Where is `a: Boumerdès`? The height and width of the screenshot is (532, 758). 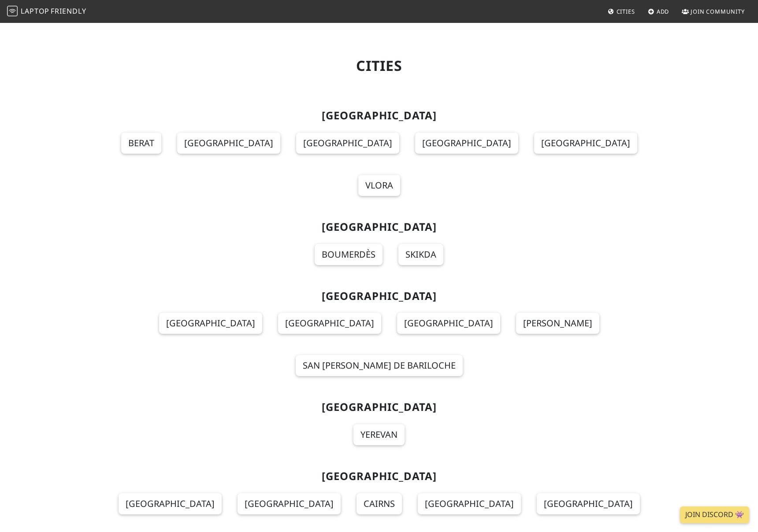 a: Boumerdès is located at coordinates (348, 254).